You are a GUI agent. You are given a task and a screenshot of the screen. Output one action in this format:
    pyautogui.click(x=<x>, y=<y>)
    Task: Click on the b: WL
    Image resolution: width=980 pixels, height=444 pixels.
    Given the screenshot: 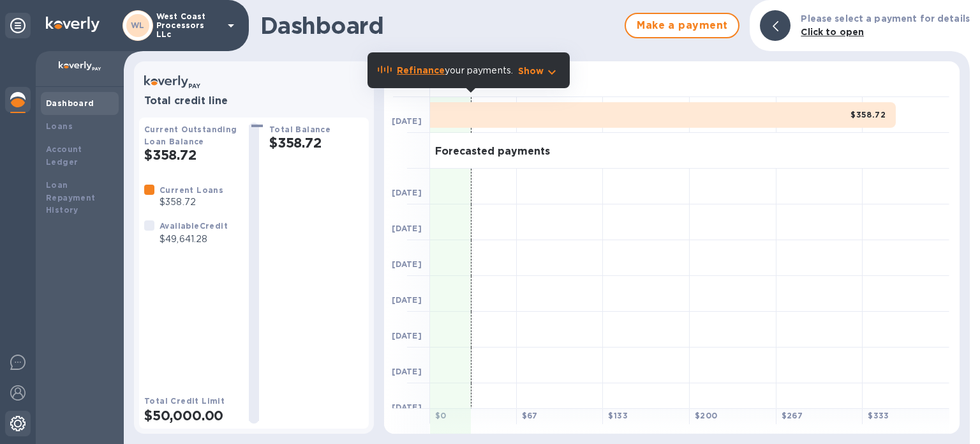 What is the action you would take?
    pyautogui.click(x=137, y=25)
    